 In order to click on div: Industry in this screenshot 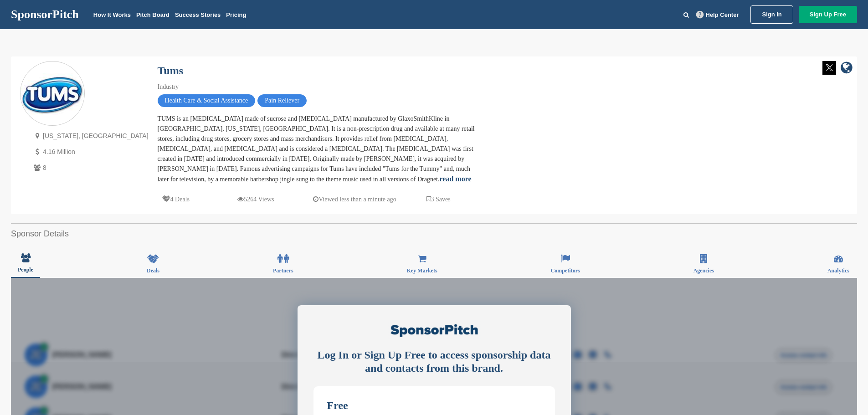, I will do `click(317, 87)`.